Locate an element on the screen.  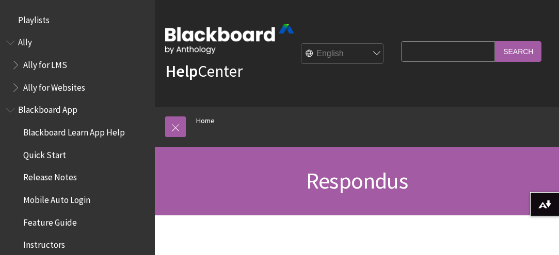
img: Blackboard by Anthology is located at coordinates (230, 39).